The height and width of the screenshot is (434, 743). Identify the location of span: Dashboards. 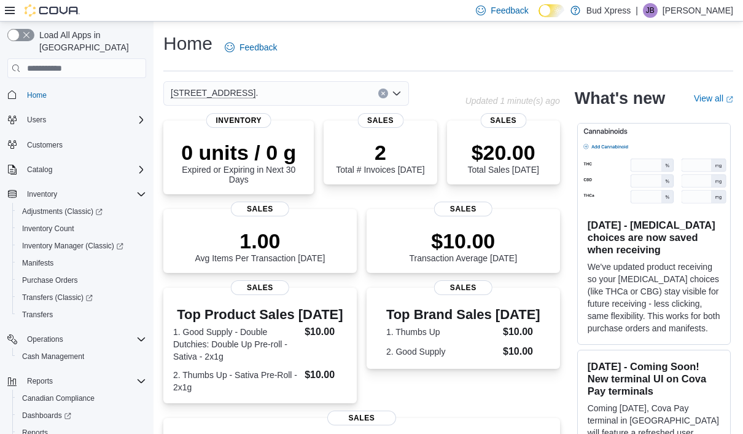
(82, 415).